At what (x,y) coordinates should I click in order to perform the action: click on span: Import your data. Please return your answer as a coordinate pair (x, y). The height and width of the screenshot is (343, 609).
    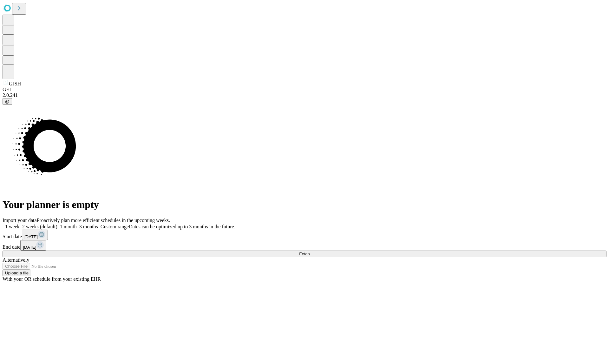
    Looking at the image, I should click on (20, 220).